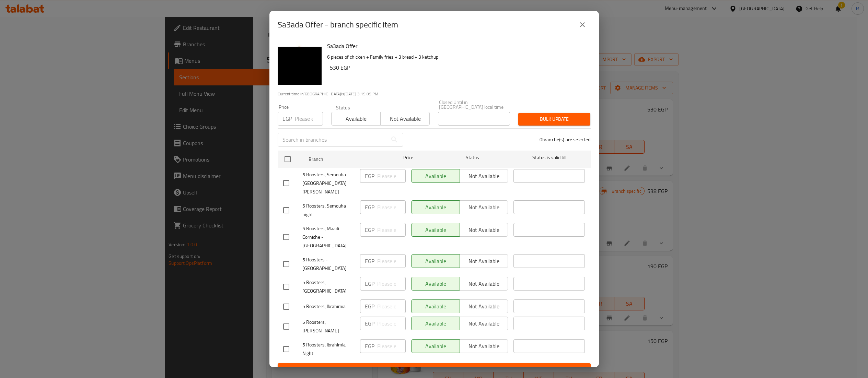 This screenshot has width=868, height=378. I want to click on span: Not available, so click(405, 119).